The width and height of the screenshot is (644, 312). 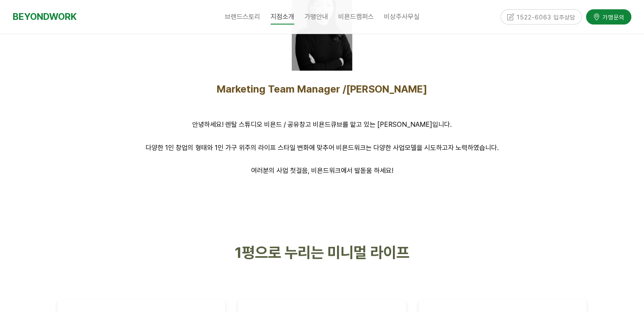 I want to click on a: 브랜드스토리, so click(x=242, y=17).